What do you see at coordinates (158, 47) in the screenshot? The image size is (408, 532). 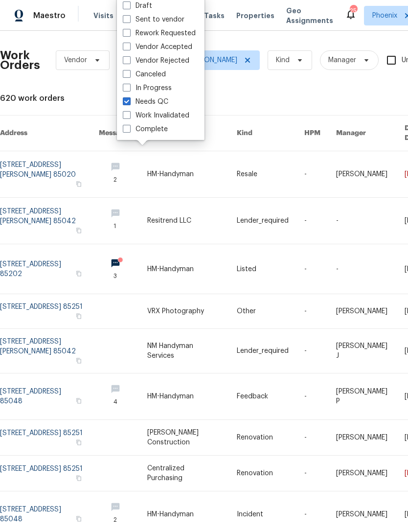 I see `label: Vendor Accepted` at bounding box center [158, 47].